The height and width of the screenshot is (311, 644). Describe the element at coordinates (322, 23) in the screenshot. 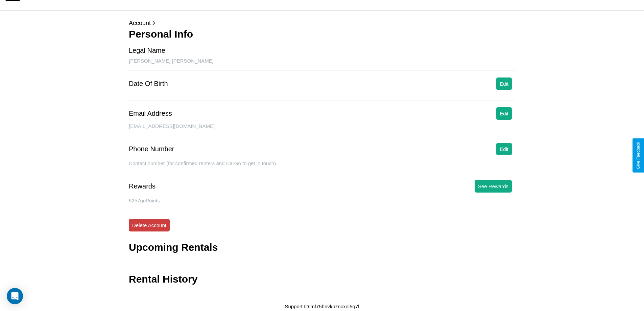

I see `p: Account` at that location.